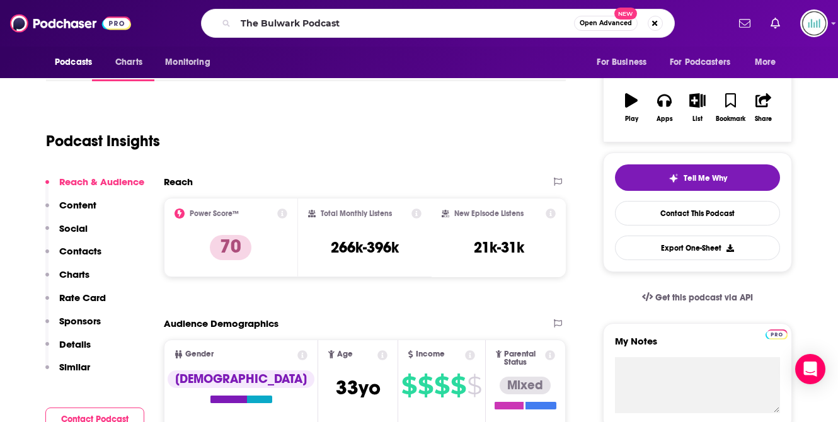 Image resolution: width=838 pixels, height=422 pixels. What do you see at coordinates (66, 234) in the screenshot?
I see `button: Social` at bounding box center [66, 234].